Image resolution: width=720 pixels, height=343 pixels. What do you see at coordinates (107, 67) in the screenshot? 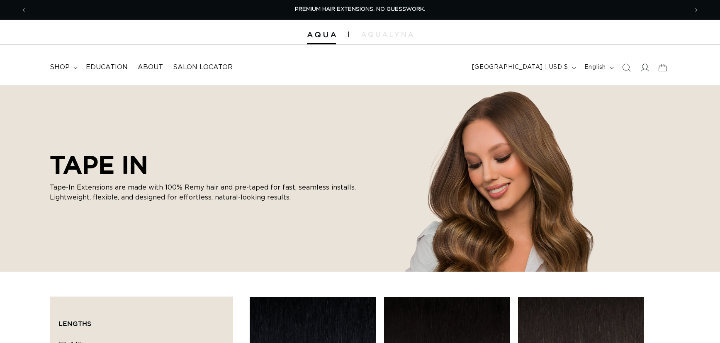
I see `a: Education` at bounding box center [107, 67].